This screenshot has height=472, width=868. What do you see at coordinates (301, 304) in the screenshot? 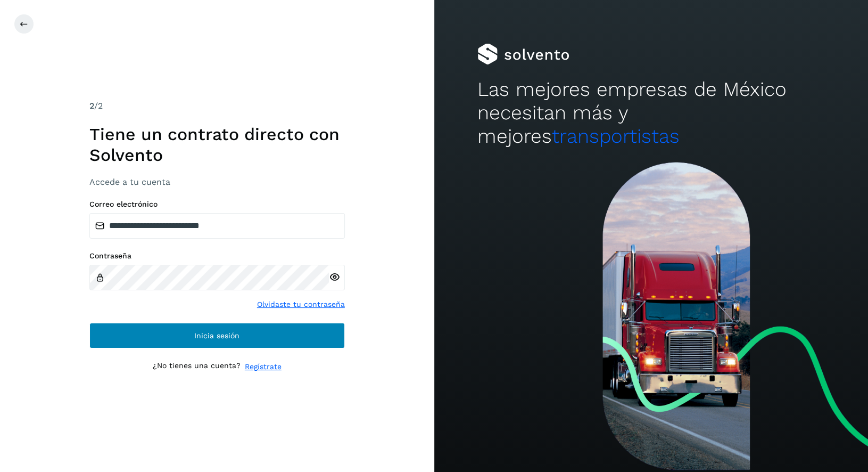
I see `a: Olvidaste tu contraseña` at bounding box center [301, 304].